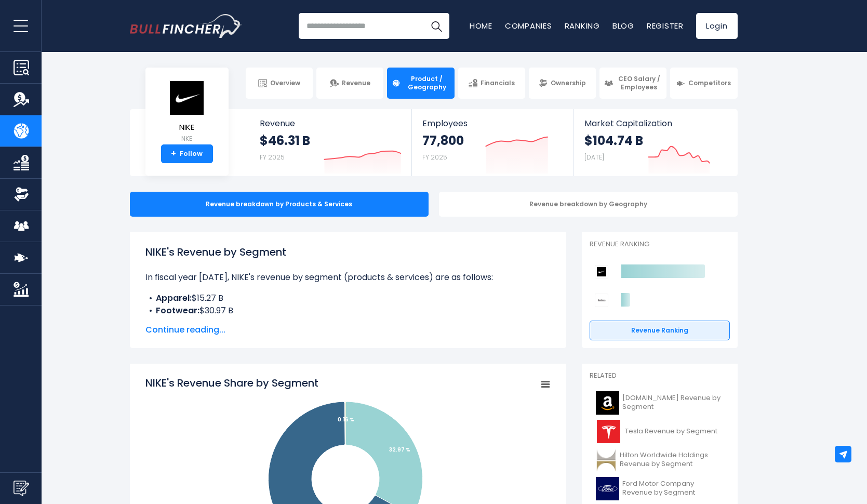 This screenshot has height=504, width=867. What do you see at coordinates (399, 449) in the screenshot?
I see `tspan: 32.97 %` at bounding box center [399, 449].